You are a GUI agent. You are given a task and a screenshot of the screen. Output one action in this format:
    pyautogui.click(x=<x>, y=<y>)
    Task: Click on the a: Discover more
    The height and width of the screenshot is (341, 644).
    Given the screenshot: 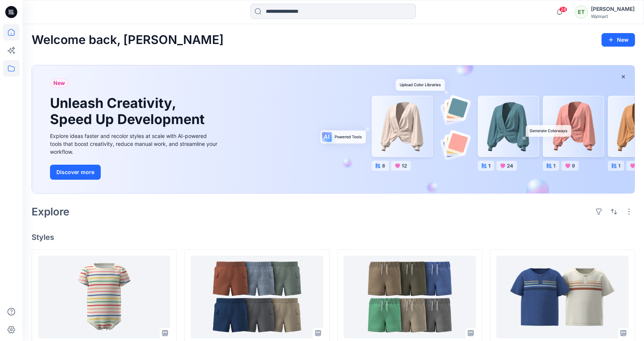 What is the action you would take?
    pyautogui.click(x=134, y=172)
    